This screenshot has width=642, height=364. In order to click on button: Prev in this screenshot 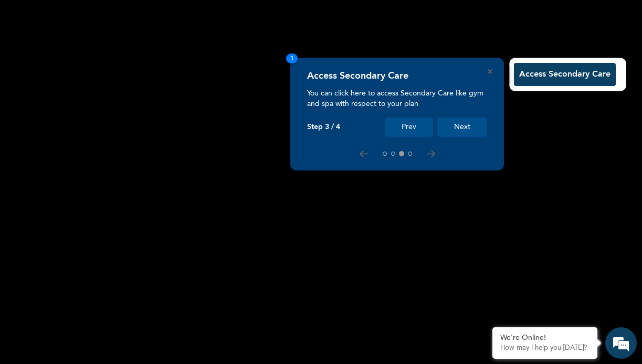, I will do `click(408, 127)`.